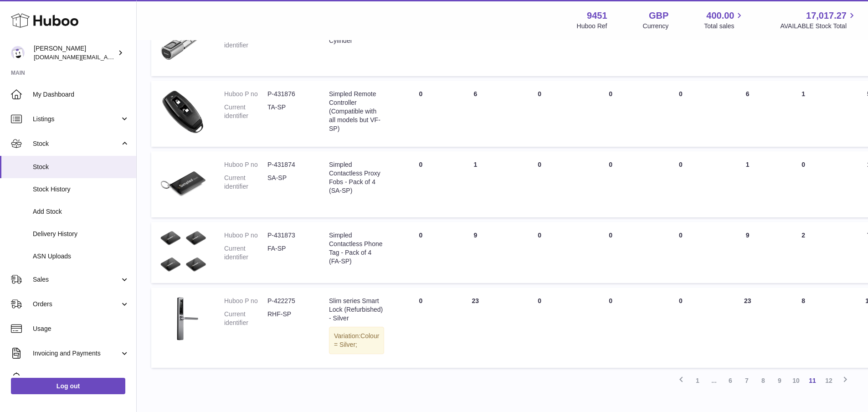 The height and width of the screenshot is (412, 868). What do you see at coordinates (812, 381) in the screenshot?
I see `a: 11` at bounding box center [812, 381].